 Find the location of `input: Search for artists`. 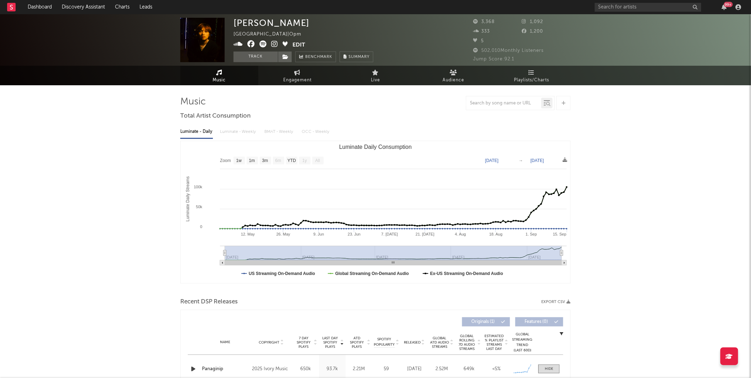

input: Search for artists is located at coordinates (648, 7).